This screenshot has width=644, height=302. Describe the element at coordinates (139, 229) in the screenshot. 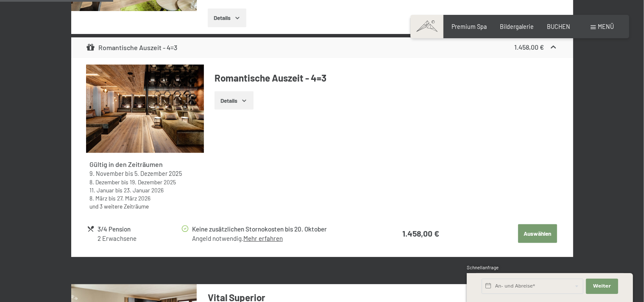

I see `div: 3/4 Pension` at that location.